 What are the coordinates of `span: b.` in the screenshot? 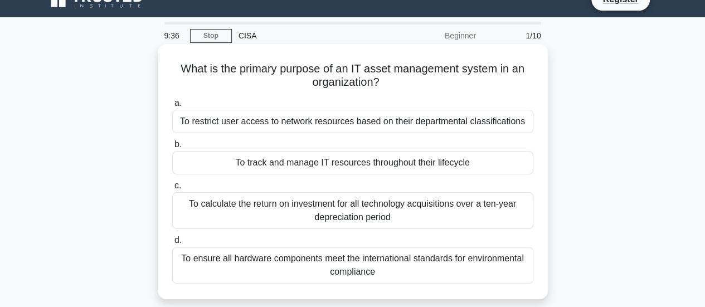 It's located at (178, 144).